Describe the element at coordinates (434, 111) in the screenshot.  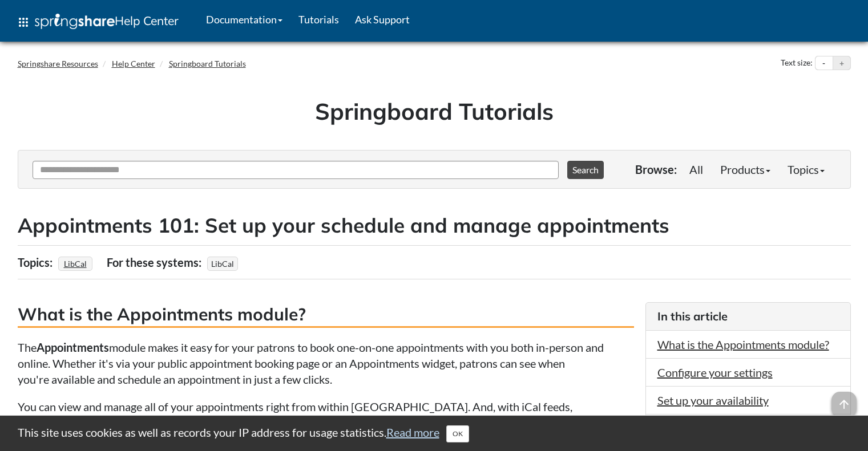
I see `h1: Springboard Tutorials` at that location.